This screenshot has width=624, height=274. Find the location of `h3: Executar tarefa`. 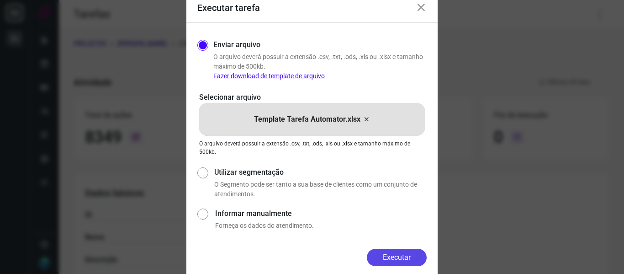

h3: Executar tarefa is located at coordinates (228, 8).